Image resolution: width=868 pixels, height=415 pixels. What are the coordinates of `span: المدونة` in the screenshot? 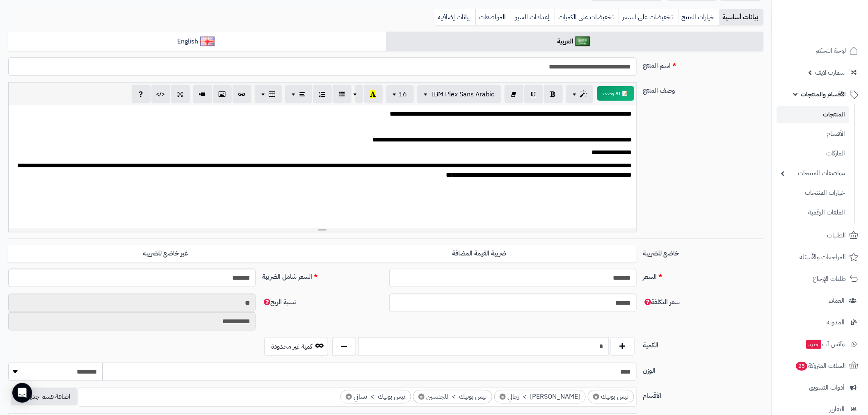 It's located at (836, 322).